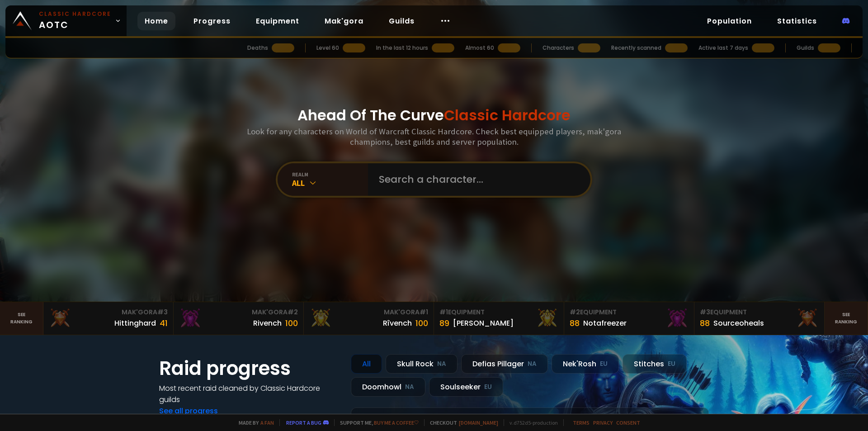 The height and width of the screenshot is (431, 868). Describe the element at coordinates (75, 21) in the screenshot. I see `span: AOTC` at that location.